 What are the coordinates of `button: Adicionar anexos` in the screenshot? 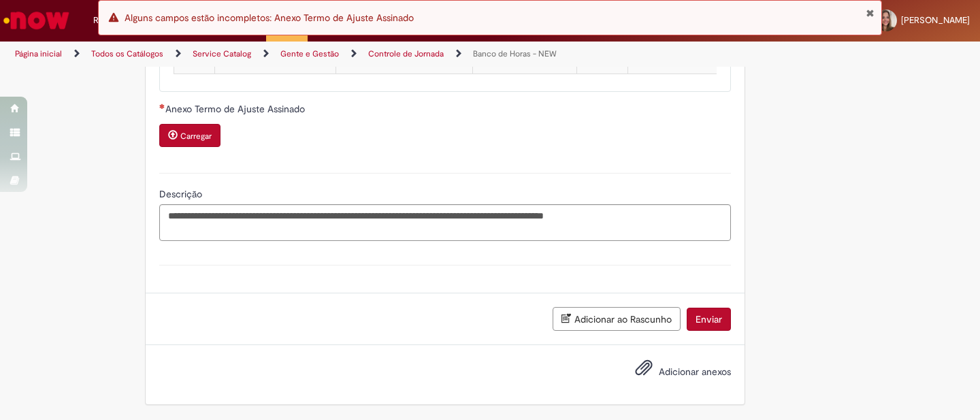 It's located at (644, 371).